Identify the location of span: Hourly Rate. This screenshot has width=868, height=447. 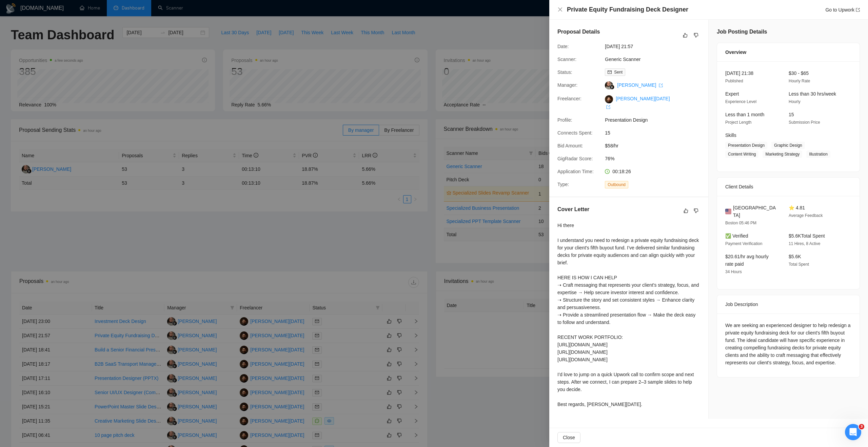
(799, 81).